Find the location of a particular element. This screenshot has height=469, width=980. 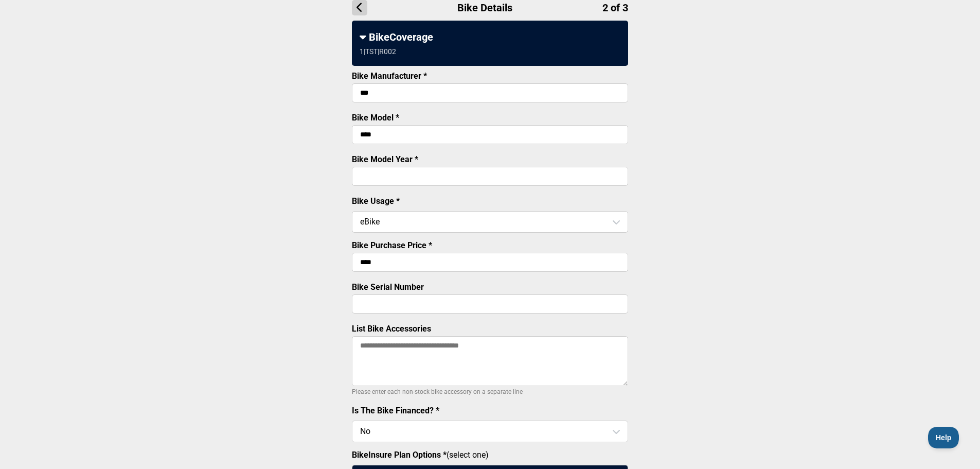

label: List Bike Accessories is located at coordinates (391, 328).